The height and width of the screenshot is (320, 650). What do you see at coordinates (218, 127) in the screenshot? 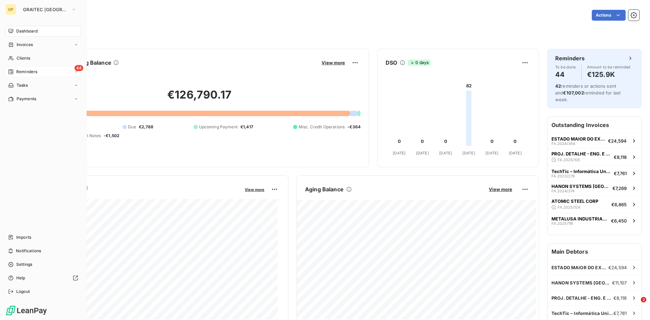
I see `span: Upcoming Payment` at bounding box center [218, 127].